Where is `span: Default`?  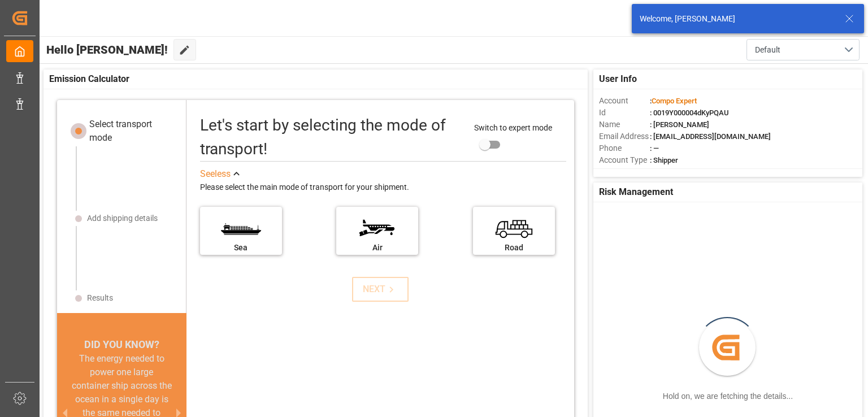 span: Default is located at coordinates (767, 50).